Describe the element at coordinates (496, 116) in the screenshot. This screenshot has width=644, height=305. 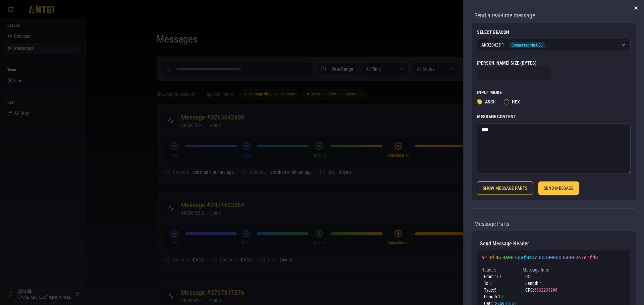
I see `label: Message Content` at that location.